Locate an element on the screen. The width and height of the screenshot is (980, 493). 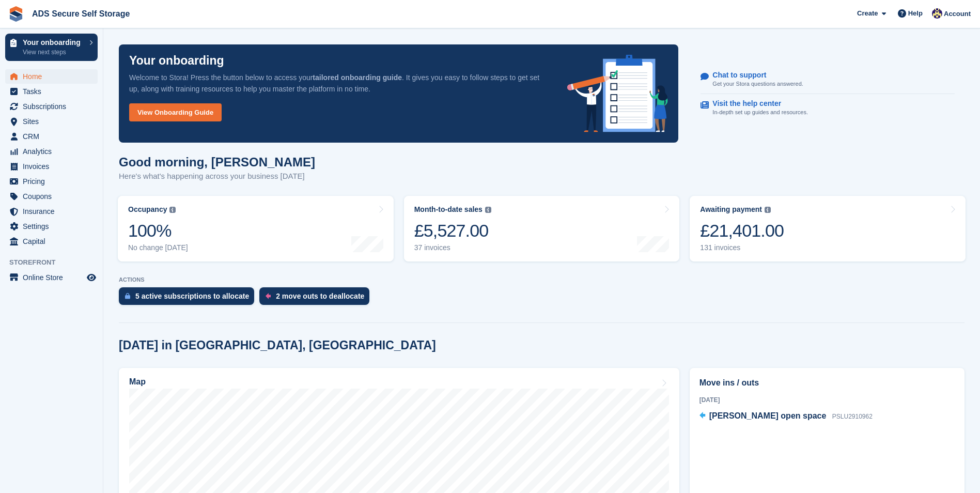
p: ACTIONS is located at coordinates (542, 280).